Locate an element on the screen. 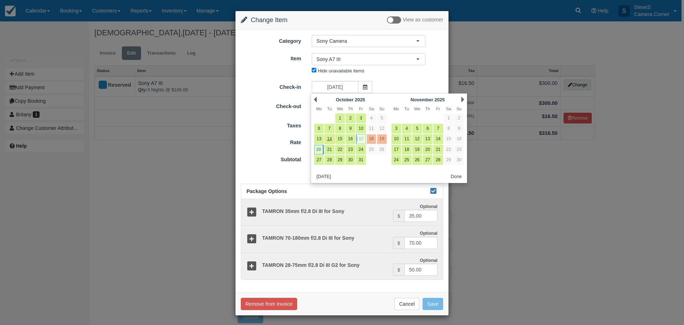  button: Sony Camera is located at coordinates (368, 41).